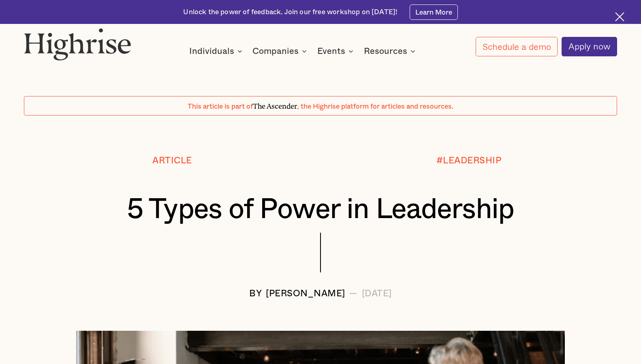 This screenshot has height=364, width=641. I want to click on a: Learn More, so click(433, 12).